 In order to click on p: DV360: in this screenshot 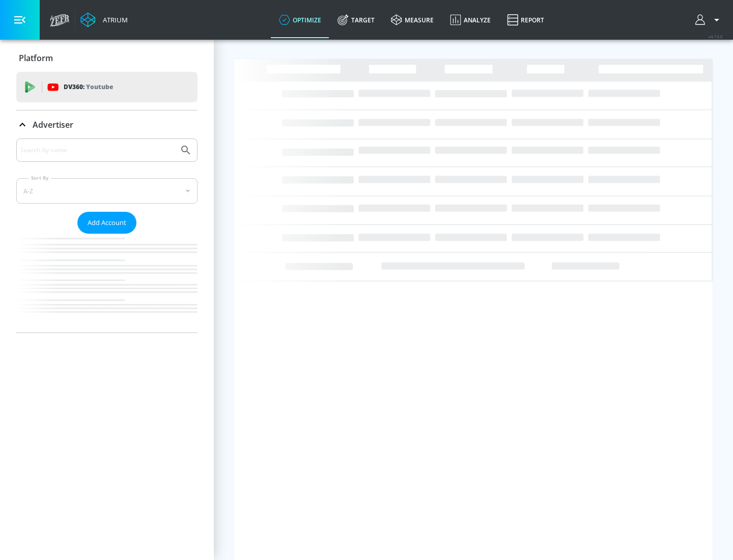, I will do `click(88, 87)`.